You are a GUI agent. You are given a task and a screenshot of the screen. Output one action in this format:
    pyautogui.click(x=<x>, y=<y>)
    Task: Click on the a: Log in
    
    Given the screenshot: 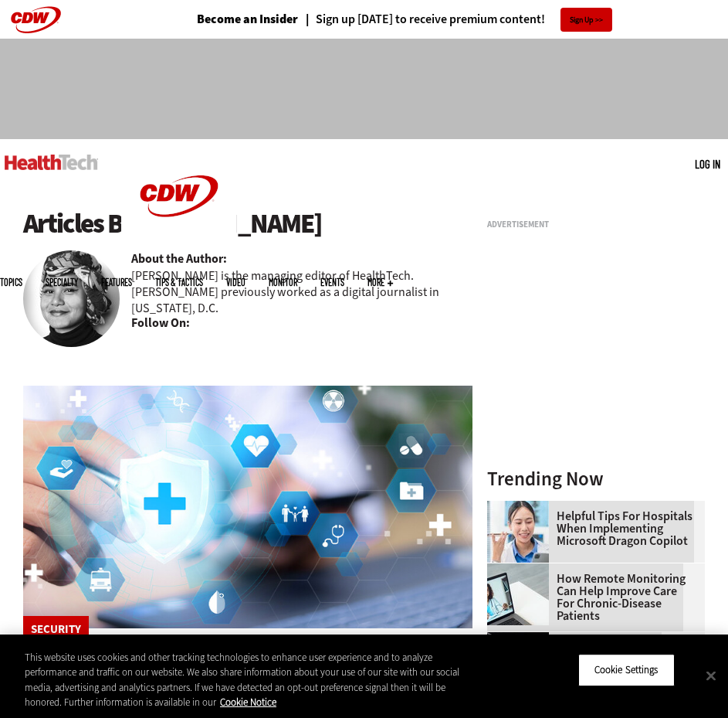 What is the action you would take?
    pyautogui.click(x=707, y=164)
    